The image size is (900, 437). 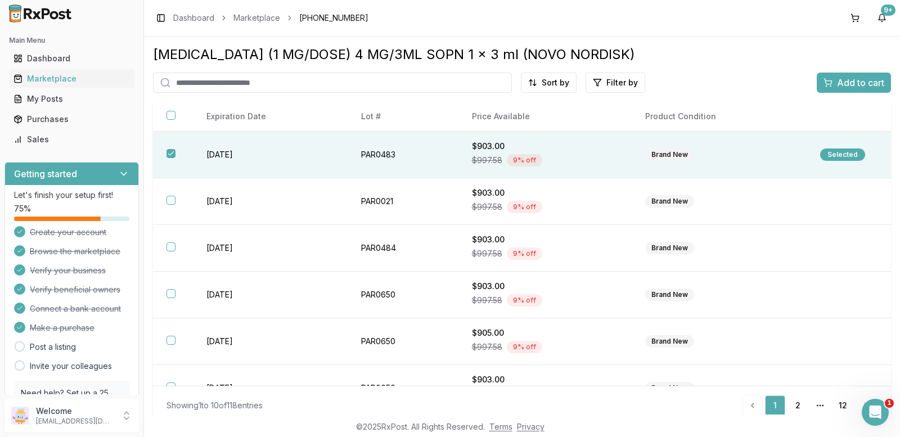 What do you see at coordinates (531, 427) in the screenshot?
I see `a: Privacy` at bounding box center [531, 427].